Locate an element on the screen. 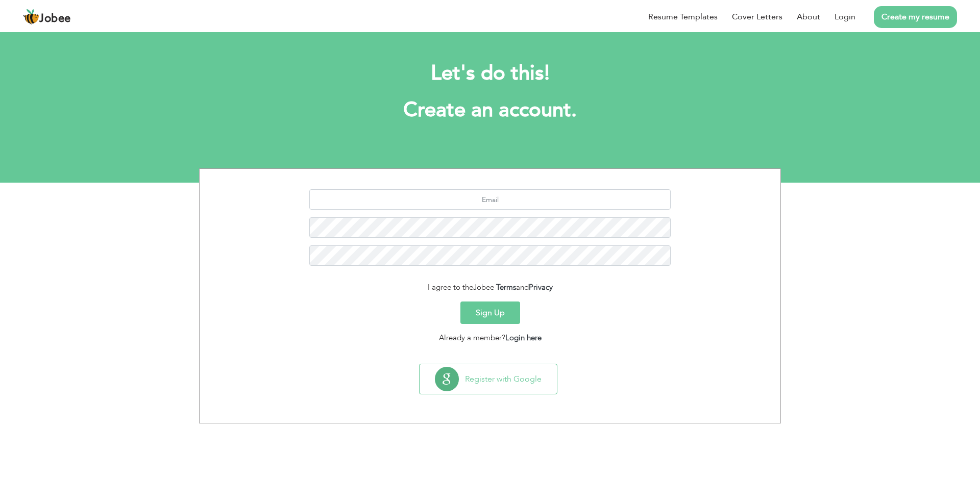 The image size is (980, 478). button: Register with Google is located at coordinates (488, 379).